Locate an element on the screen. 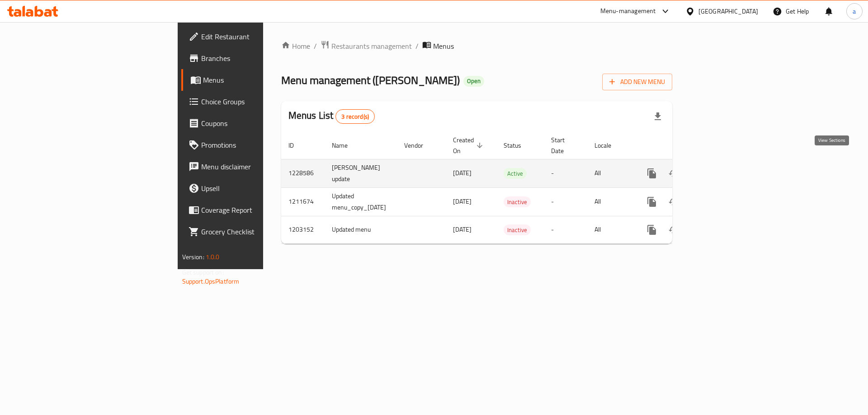 This screenshot has height=415, width=868. span: Version: is located at coordinates (193, 257).